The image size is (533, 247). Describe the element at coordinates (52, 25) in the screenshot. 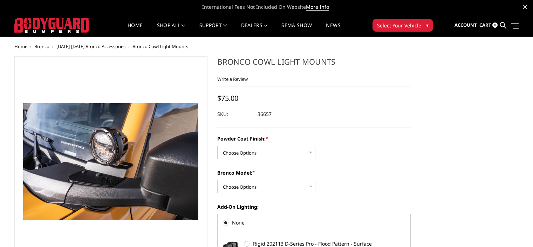

I see `img: BODYGUARD BUMPERS` at that location.